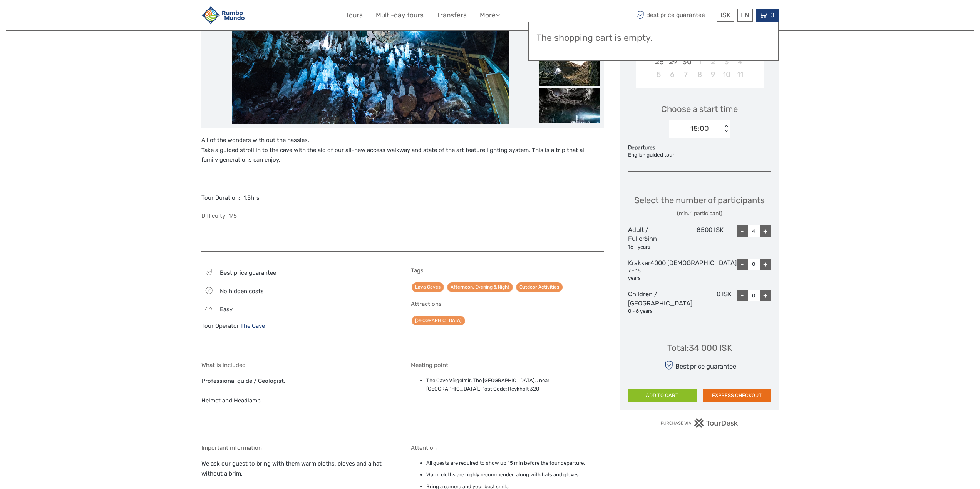 This screenshot has width=980, height=489. What do you see at coordinates (507, 365) in the screenshot?
I see `h5: Meeting point` at bounding box center [507, 365].